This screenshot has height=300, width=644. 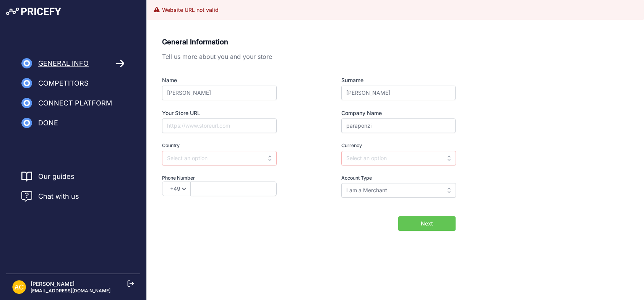 I want to click on input: https://www.storeurl.com, so click(x=219, y=126).